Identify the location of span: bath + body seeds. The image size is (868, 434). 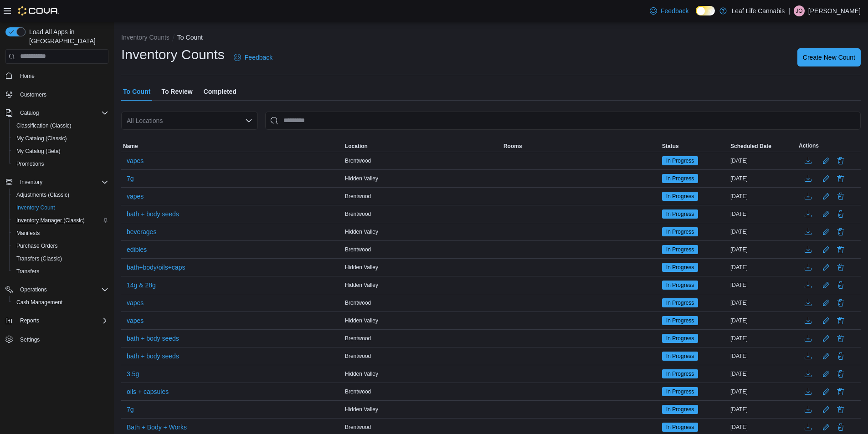
(153, 339).